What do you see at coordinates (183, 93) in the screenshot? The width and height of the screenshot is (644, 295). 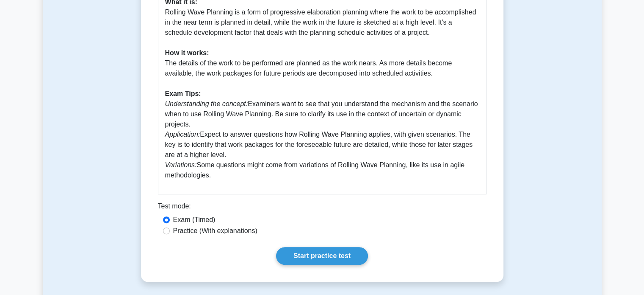 I see `b: Exam Tips:` at bounding box center [183, 93].